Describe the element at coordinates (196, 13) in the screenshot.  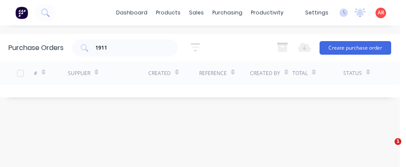
I see `div: sales` at that location.